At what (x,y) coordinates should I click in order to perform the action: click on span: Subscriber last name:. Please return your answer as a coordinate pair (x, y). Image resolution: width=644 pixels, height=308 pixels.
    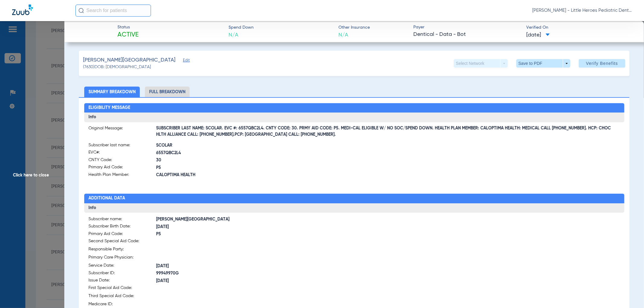
    Looking at the image, I should click on (122, 146).